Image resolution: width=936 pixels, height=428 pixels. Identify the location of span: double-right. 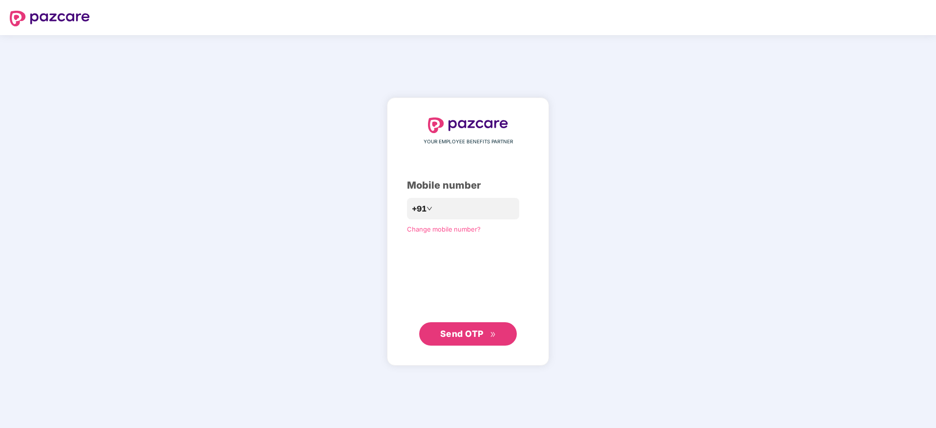
(493, 335).